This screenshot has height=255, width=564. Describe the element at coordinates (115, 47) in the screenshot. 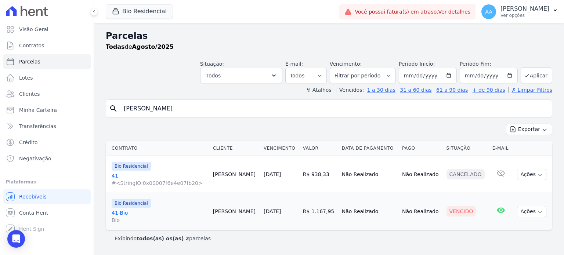

I see `strong: Todas` at that location.